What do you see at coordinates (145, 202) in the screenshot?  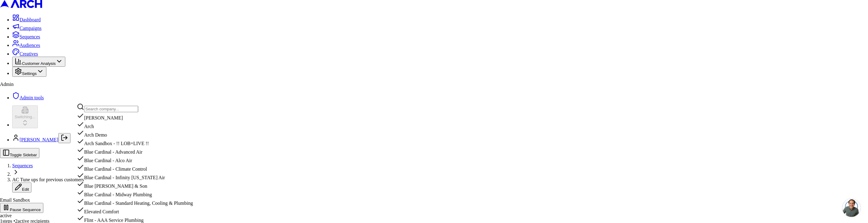 I see `div: Blue Cardinal - Standard Heating, Cooling & Plumbing` at bounding box center [145, 202].